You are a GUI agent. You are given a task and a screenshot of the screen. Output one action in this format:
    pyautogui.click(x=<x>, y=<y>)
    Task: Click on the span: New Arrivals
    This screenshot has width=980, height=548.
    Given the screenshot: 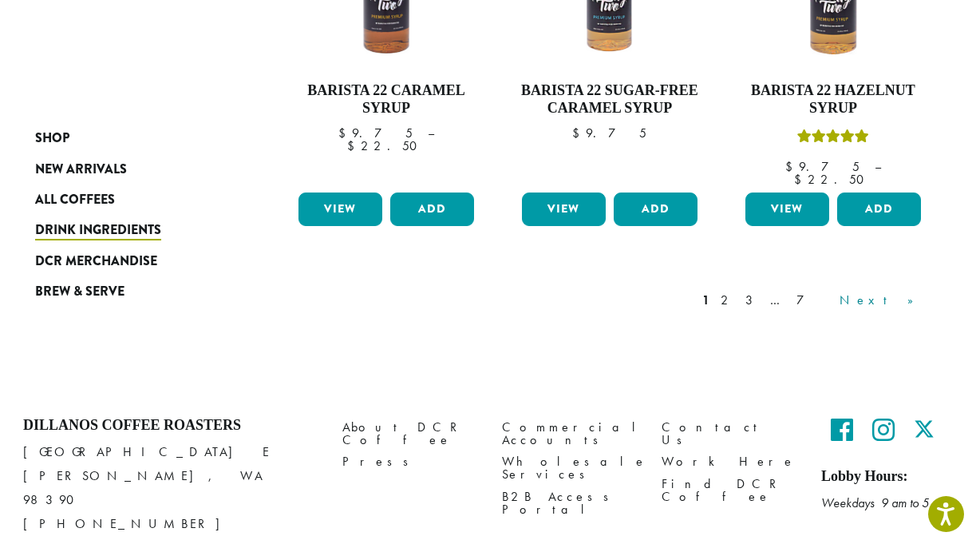 What is the action you would take?
    pyautogui.click(x=81, y=169)
    